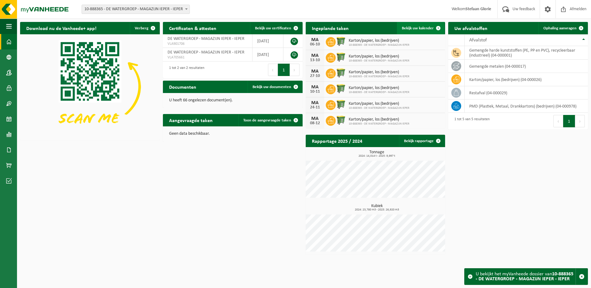  What do you see at coordinates (526, 66) in the screenshot?
I see `td: gemengde metalen (04-000017)` at bounding box center [526, 66].